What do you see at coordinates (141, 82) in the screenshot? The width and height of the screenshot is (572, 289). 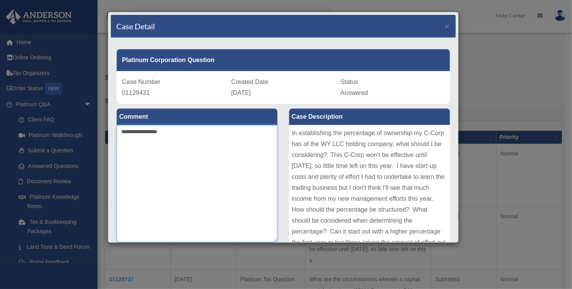 I see `span: Case Number` at bounding box center [141, 82].